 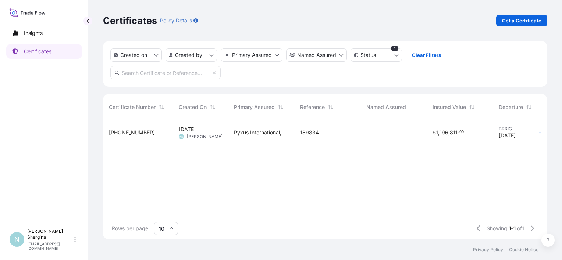 I want to click on a: Get a Certificate, so click(x=521, y=21).